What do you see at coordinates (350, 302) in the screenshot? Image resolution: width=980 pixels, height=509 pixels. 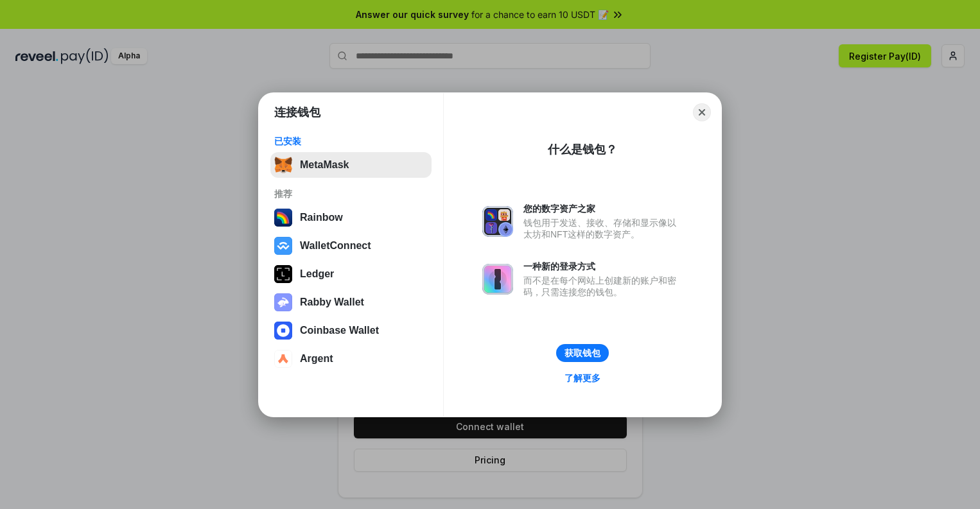 I see `button: Rabby Wallet` at bounding box center [350, 302].